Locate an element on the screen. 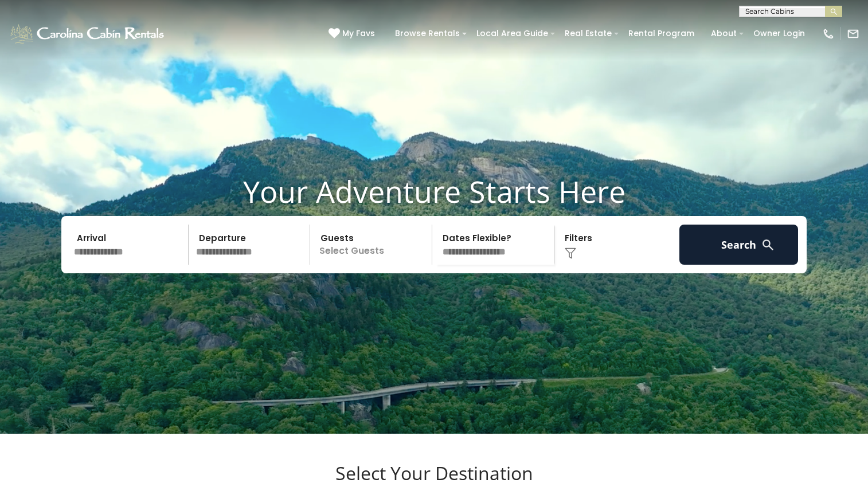 Image resolution: width=868 pixels, height=491 pixels. a: About is located at coordinates (724, 34).